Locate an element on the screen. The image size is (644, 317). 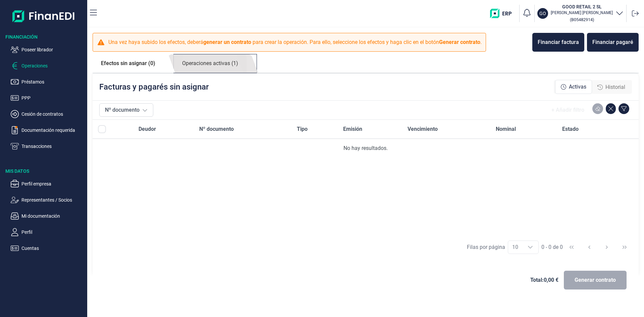
p: Perfil empresa is located at coordinates (53, 184).